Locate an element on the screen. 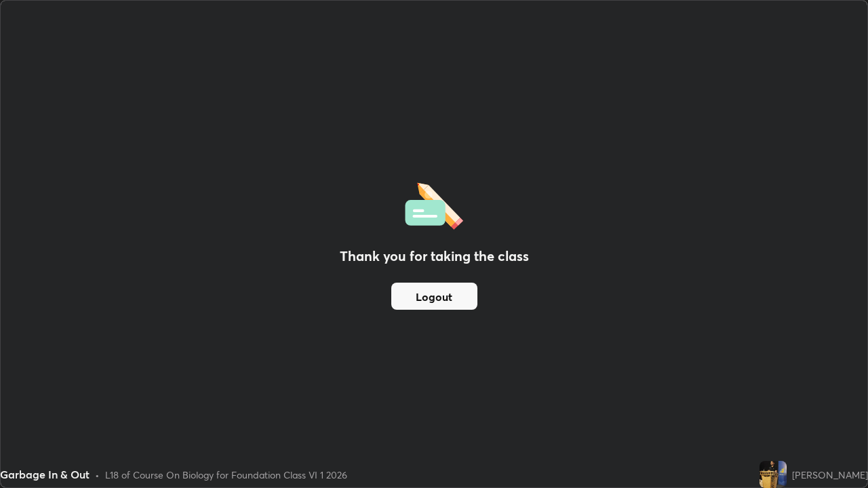 The image size is (868, 488). h2: Thank you for taking the class is located at coordinates (434, 257).